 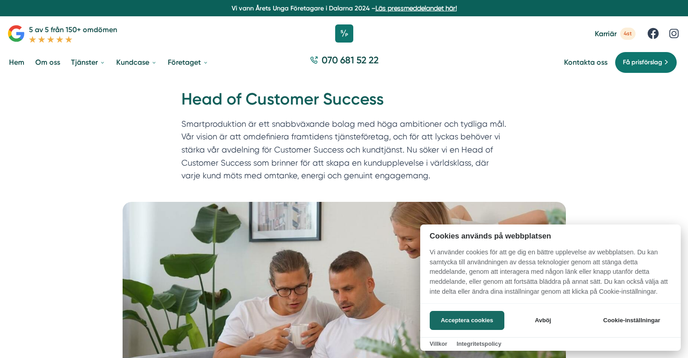 I want to click on h2: Cookies används på webbplatsen, so click(x=550, y=236).